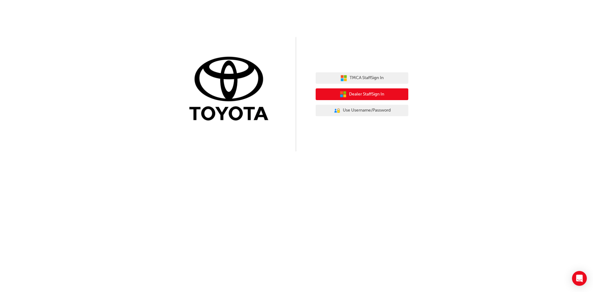 This screenshot has width=593, height=292. Describe the element at coordinates (367, 94) in the screenshot. I see `span: Dealer Staff Sign In` at that location.